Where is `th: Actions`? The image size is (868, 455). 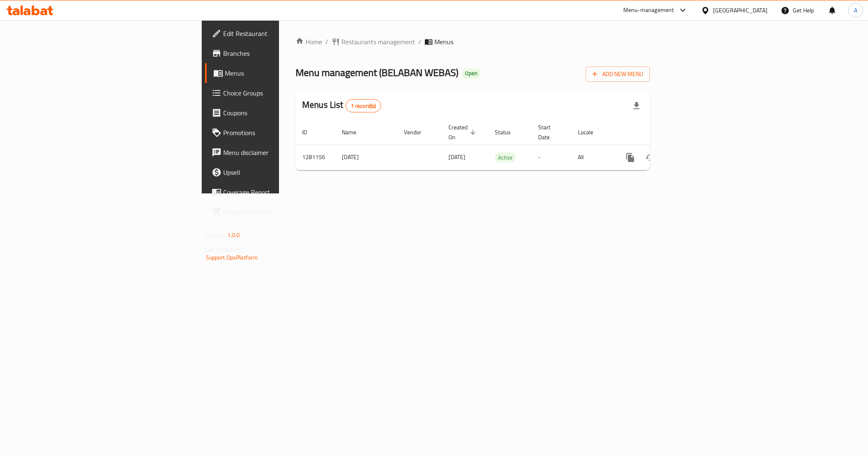 th: Actions is located at coordinates (660, 132).